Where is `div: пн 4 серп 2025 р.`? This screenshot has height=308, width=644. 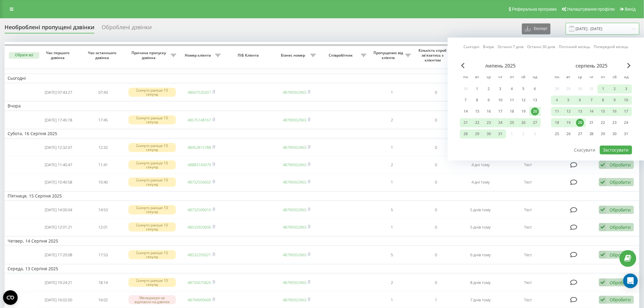
div: пн 4 серп 2025 р. is located at coordinates (557, 100).